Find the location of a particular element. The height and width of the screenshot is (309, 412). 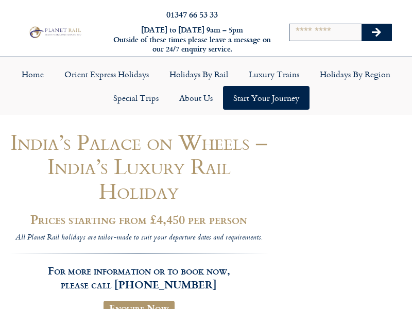

a: Home is located at coordinates (32, 74).